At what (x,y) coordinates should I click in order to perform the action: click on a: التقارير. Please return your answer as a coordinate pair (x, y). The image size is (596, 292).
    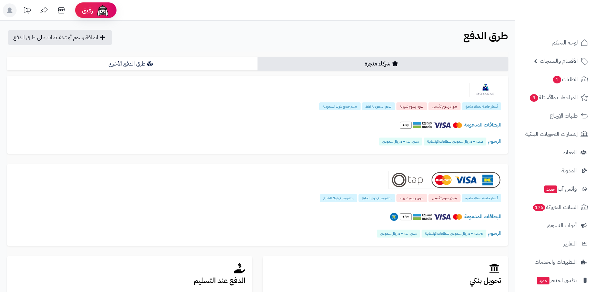
    Looking at the image, I should click on (556, 244).